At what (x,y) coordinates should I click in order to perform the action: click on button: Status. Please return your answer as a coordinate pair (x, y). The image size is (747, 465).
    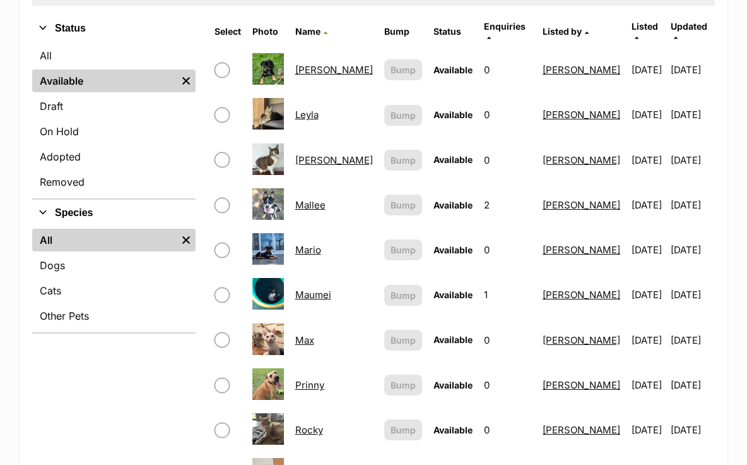
    Looking at the image, I should click on (114, 28).